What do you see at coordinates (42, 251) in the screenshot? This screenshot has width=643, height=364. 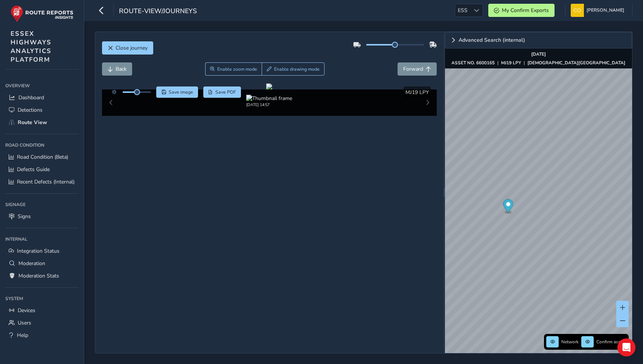 I see `a: Integration Status` at bounding box center [42, 251].